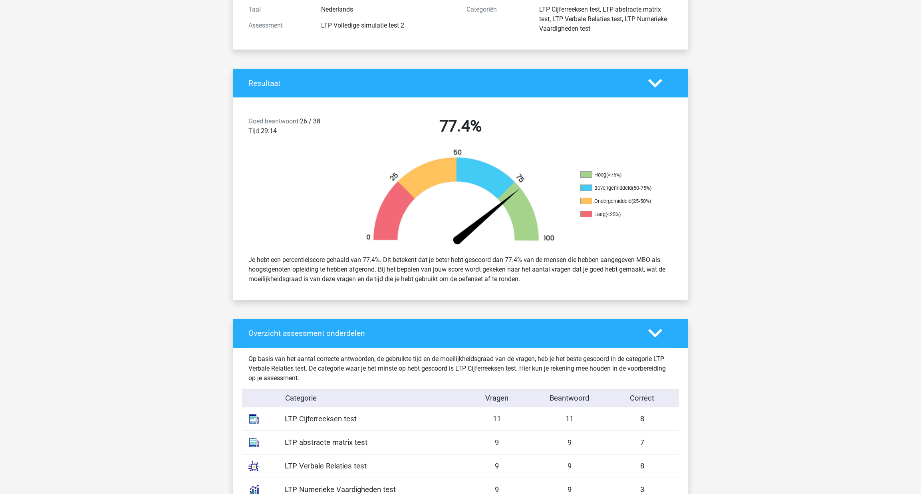  I want to click on h4: Overzicht assessment onderdelen, so click(442, 333).